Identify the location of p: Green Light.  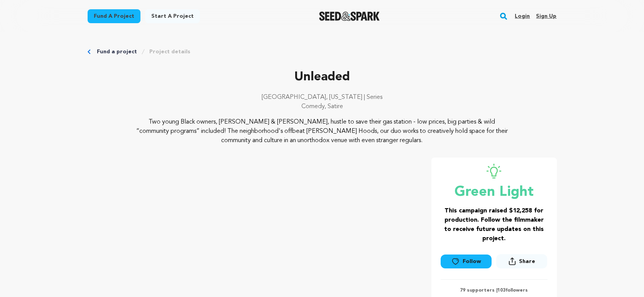
(494, 192).